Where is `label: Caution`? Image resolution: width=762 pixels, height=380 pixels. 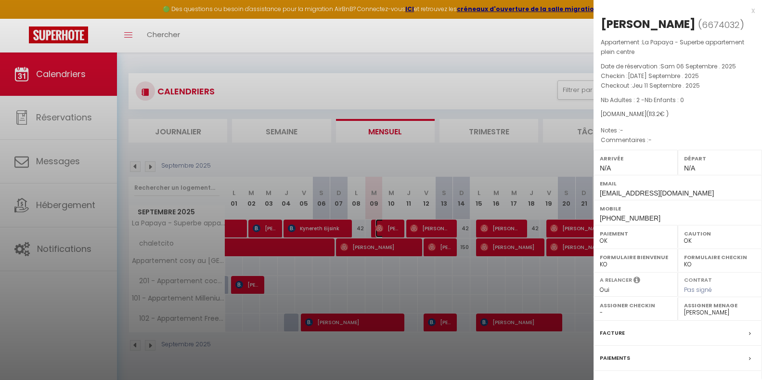
label: Caution is located at coordinates (720, 234).